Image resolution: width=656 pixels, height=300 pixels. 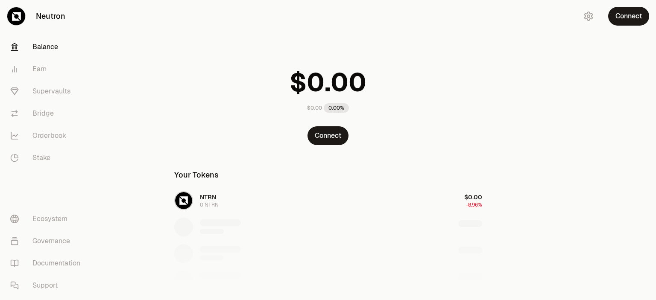 I want to click on a: Supervaults, so click(x=48, y=91).